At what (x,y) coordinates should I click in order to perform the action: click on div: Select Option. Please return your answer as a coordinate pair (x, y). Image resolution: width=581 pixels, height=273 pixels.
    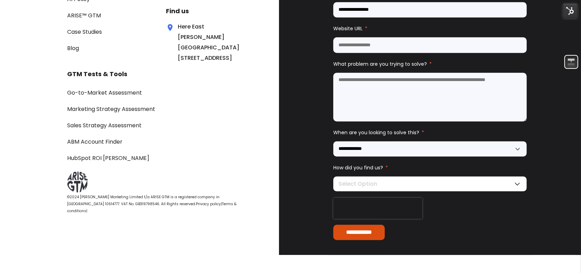
    Looking at the image, I should click on (430, 184).